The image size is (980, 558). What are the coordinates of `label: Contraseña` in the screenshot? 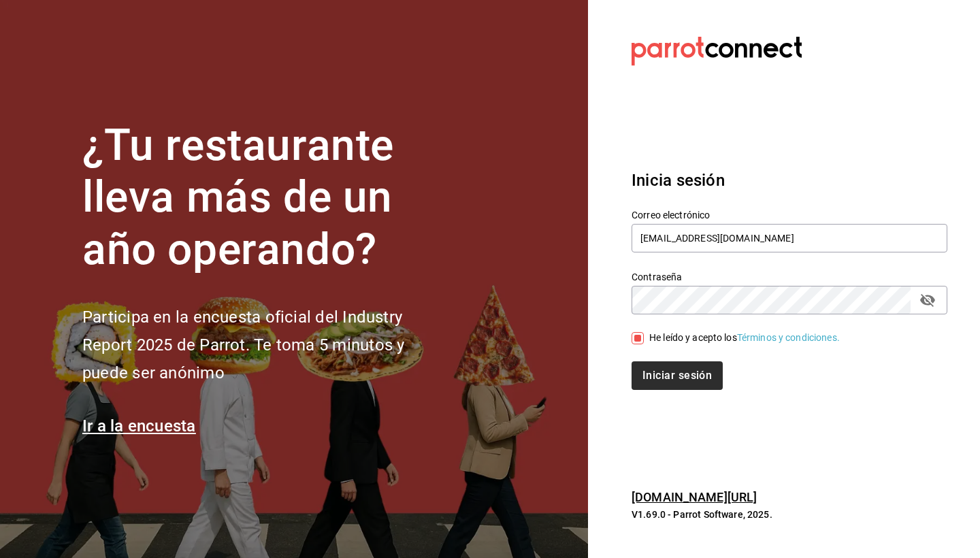 It's located at (790, 276).